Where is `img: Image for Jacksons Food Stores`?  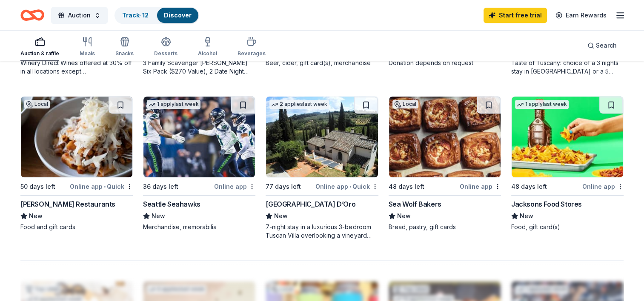 img: Image for Jacksons Food Stores is located at coordinates (568, 137).